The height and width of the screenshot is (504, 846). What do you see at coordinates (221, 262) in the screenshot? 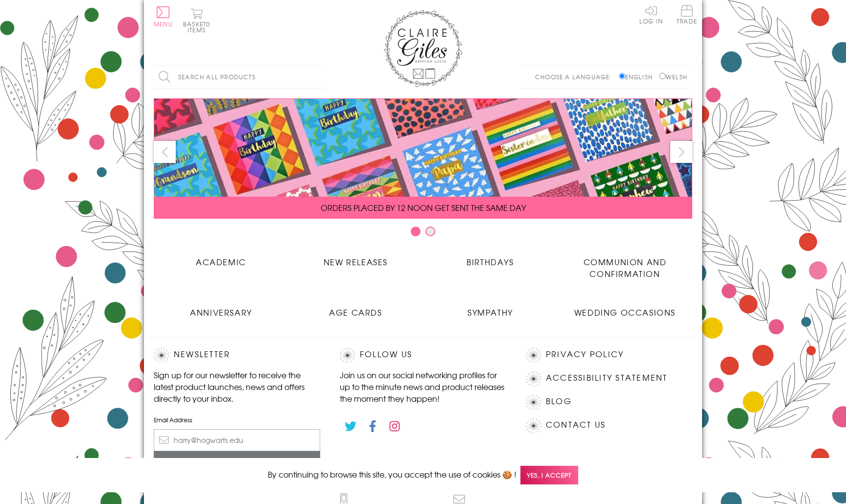
I see `span: Academic` at bounding box center [221, 262].